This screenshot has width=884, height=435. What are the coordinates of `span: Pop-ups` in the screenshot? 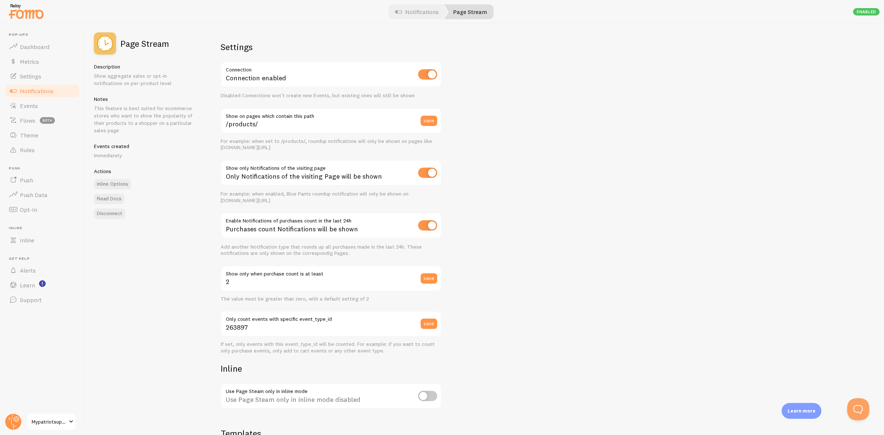 It's located at (45, 35).